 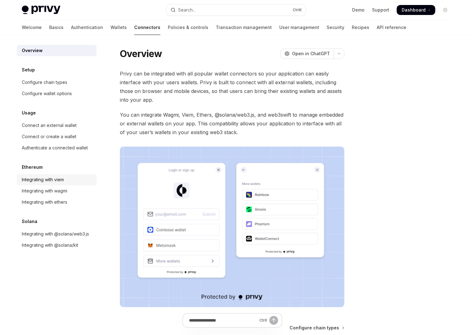 What do you see at coordinates (47, 93) in the screenshot?
I see `div: Configure wallet options` at bounding box center [47, 93].